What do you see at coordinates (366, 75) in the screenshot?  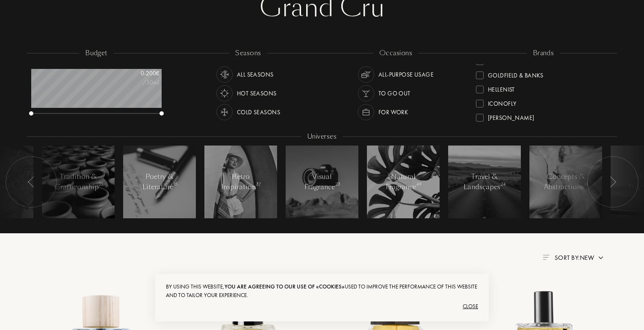 I see `img: usage_occasion_all_white.svg` at bounding box center [366, 75].